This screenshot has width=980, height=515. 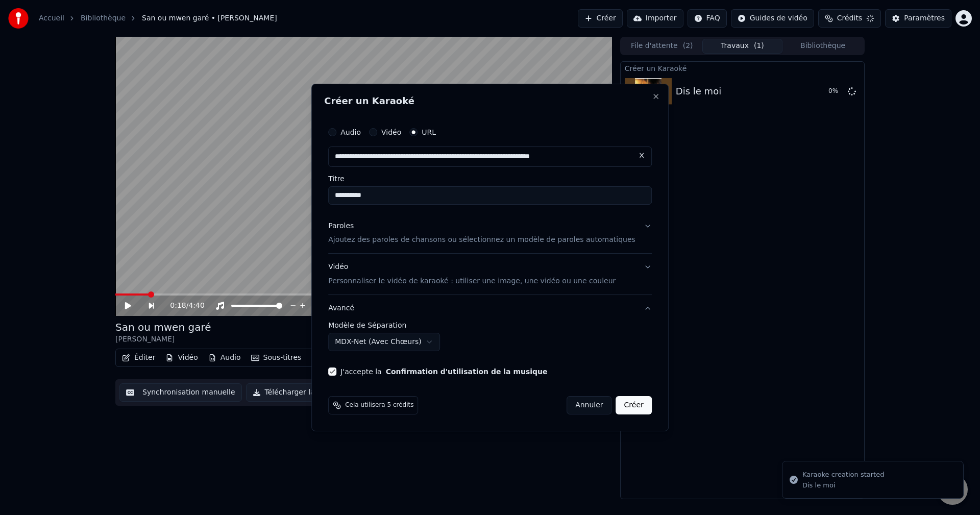 What do you see at coordinates (429, 132) in the screenshot?
I see `label: URL` at bounding box center [429, 132].